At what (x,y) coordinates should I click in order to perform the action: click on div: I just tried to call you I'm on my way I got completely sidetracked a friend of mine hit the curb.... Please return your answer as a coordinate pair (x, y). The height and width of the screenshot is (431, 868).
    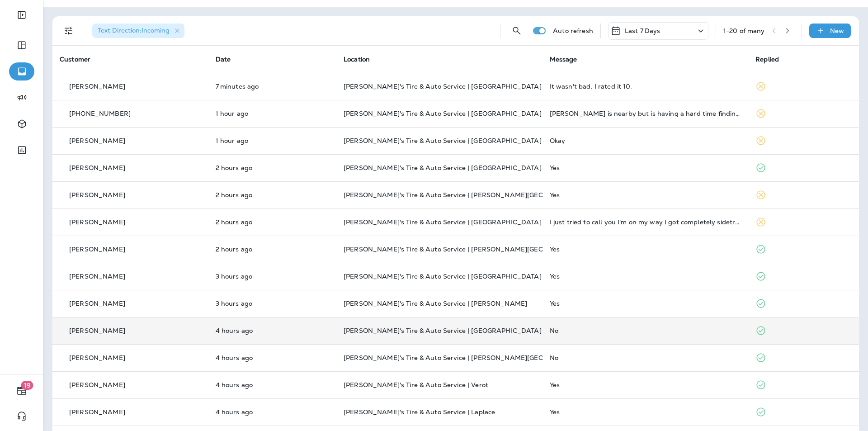
    Looking at the image, I should click on (646, 222).